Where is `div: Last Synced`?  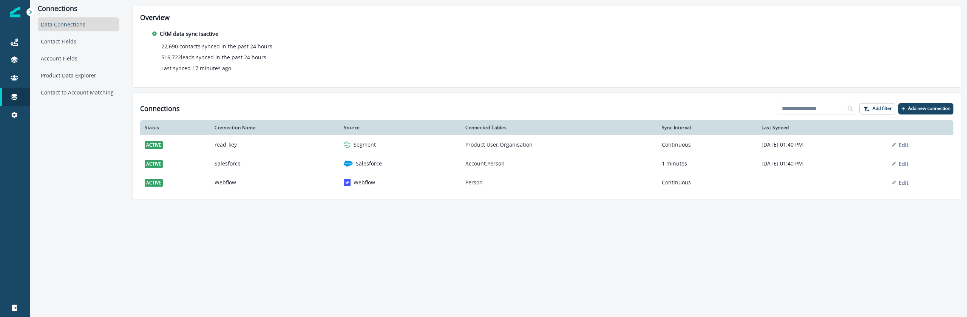 div: Last Synced is located at coordinates (822, 128).